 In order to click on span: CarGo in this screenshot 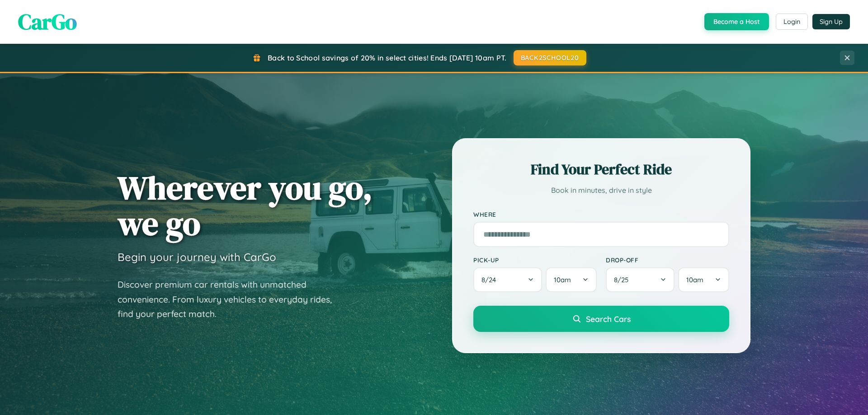, I will do `click(48, 22)`.